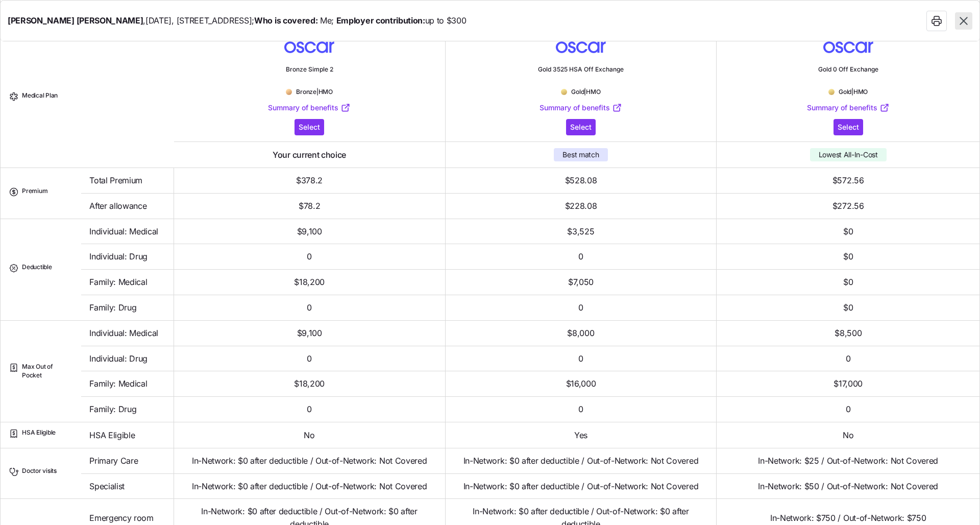 The width and height of the screenshot is (980, 525). Describe the element at coordinates (848, 206) in the screenshot. I see `span: $272.56` at that location.